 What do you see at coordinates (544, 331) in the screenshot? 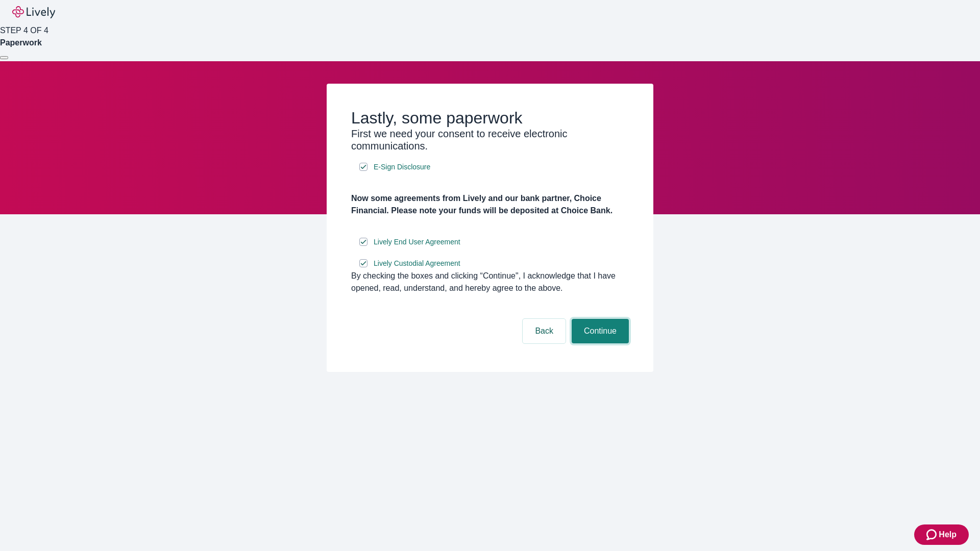
I see `button: Back` at bounding box center [544, 331].